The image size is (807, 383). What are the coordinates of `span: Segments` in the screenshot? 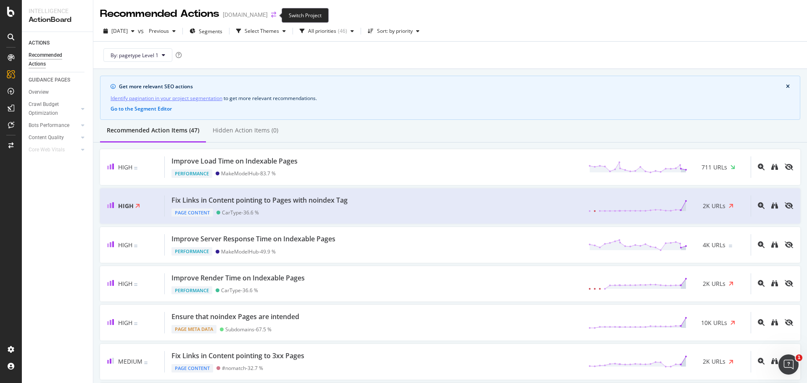 It's located at (211, 31).